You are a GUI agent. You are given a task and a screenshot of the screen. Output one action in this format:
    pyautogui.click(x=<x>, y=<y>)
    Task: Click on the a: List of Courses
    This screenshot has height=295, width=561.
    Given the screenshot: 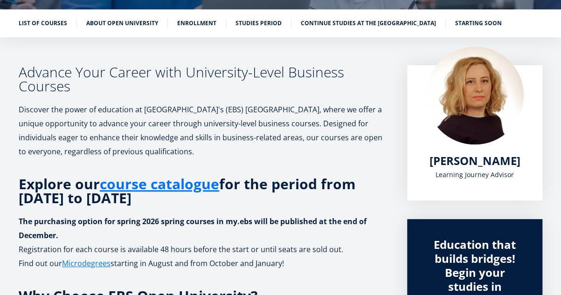 What is the action you would take?
    pyautogui.click(x=43, y=23)
    